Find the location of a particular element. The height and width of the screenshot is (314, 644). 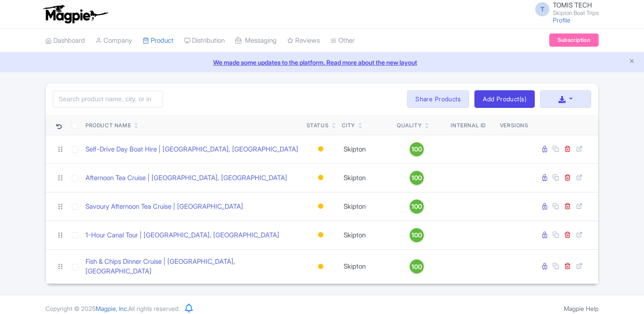

div: Copyright © 2025 All rights reserved. is located at coordinates (112, 309).